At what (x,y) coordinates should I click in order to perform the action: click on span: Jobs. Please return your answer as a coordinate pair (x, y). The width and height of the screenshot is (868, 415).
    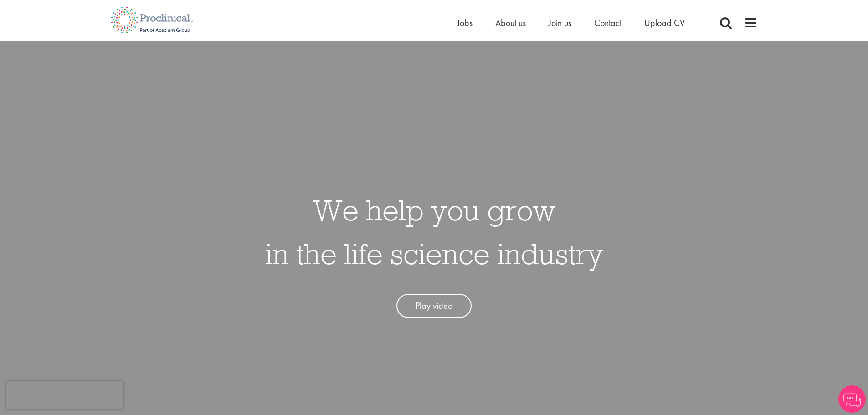
    Looking at the image, I should click on (464, 23).